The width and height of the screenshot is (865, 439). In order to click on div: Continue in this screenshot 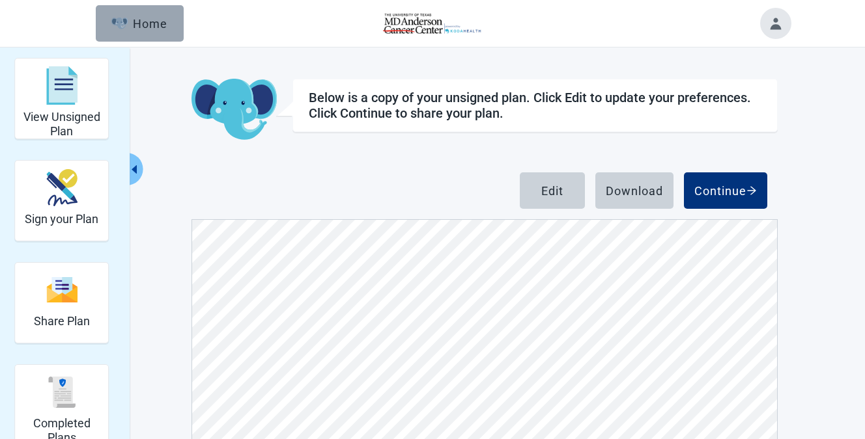, I will do `click(725, 191)`.